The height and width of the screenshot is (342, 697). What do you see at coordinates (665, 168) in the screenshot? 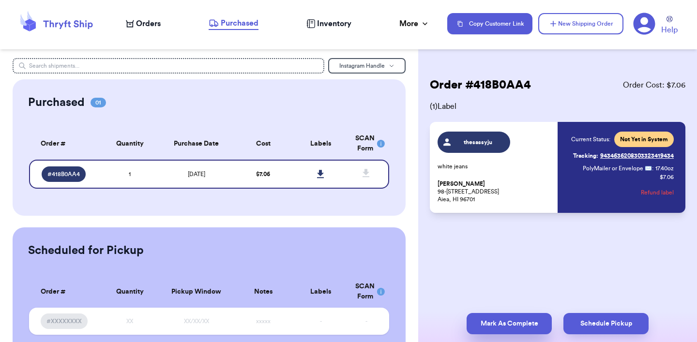
I see `span: 17.40 oz` at bounding box center [665, 168].